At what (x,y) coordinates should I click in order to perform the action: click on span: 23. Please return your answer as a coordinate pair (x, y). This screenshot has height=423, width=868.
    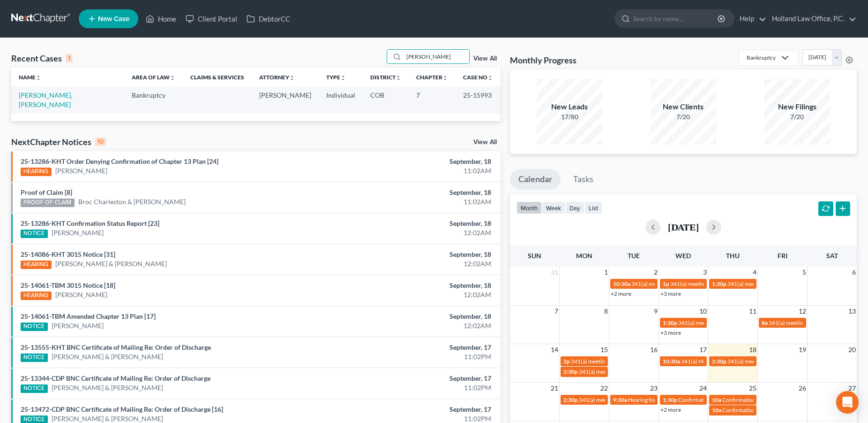
    Looking at the image, I should click on (654, 388).